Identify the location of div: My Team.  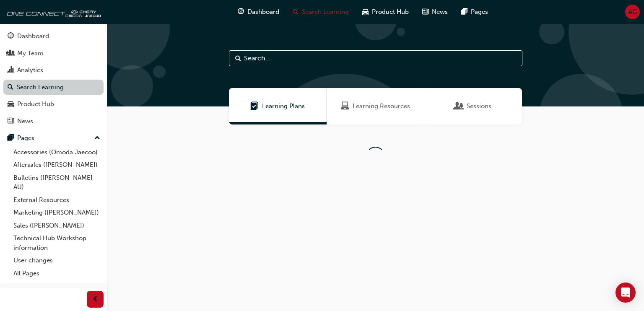
(30, 53).